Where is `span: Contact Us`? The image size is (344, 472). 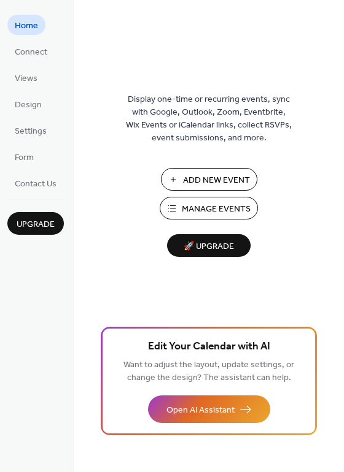
span: Contact Us is located at coordinates (36, 184).